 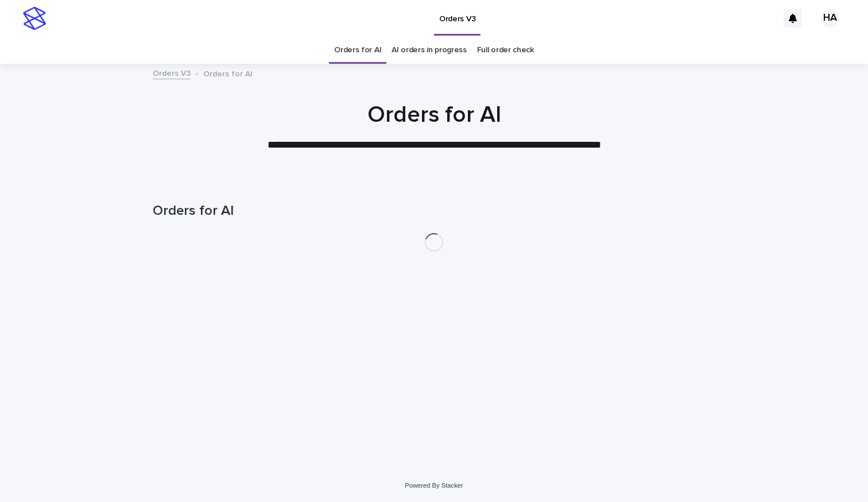 What do you see at coordinates (172, 73) in the screenshot?
I see `a: Orders V3` at bounding box center [172, 73].